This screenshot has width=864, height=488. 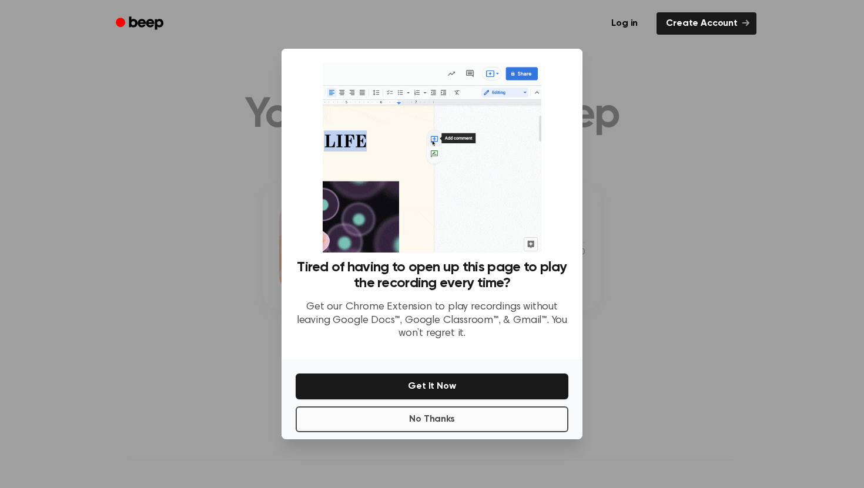 What do you see at coordinates (432, 387) in the screenshot?
I see `button: Get It Now` at bounding box center [432, 387].